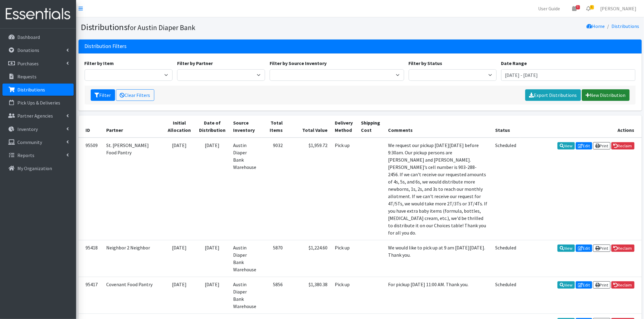 The width and height of the screenshot is (644, 319). What do you see at coordinates (161, 28) in the screenshot?
I see `small: for Austin Diaper Bank` at bounding box center [161, 28].